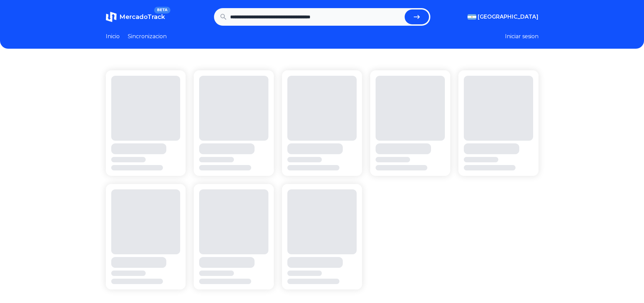  What do you see at coordinates (162, 10) in the screenshot?
I see `span: BETA` at bounding box center [162, 10].